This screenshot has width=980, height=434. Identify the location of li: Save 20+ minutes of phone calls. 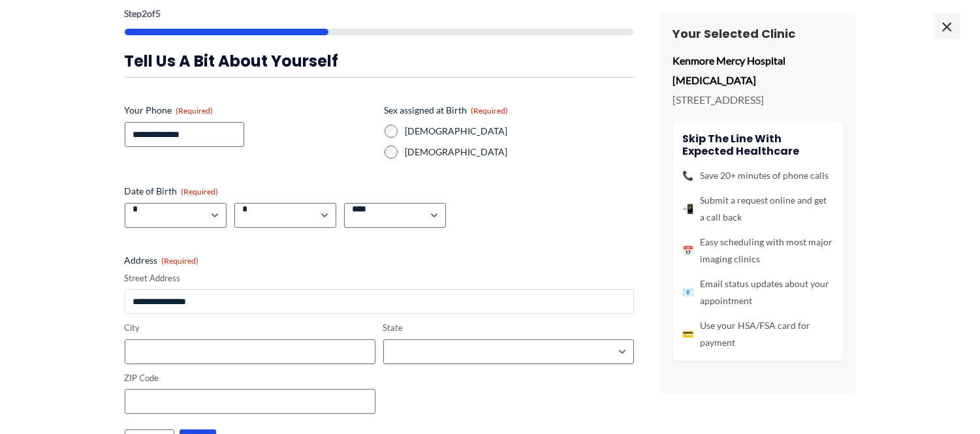
(758, 176).